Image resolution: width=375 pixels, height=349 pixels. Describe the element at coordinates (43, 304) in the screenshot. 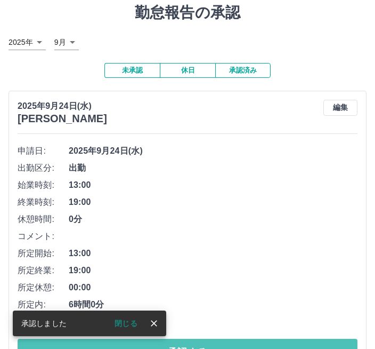

I see `span: 所定内:` at that location.